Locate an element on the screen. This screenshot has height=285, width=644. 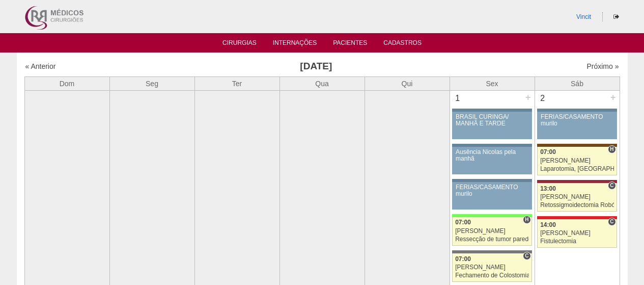
div: Retossigmoidectomia Robótica is located at coordinates (577, 205).